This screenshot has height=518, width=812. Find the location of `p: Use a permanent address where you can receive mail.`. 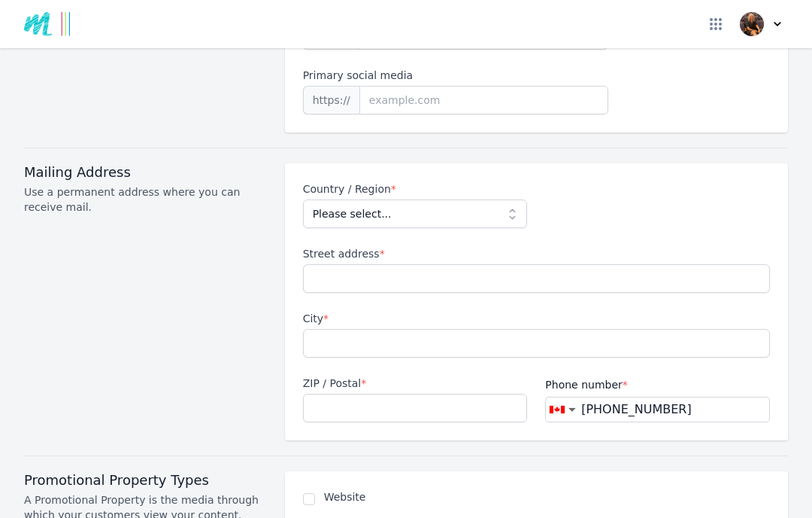

p: Use a permanent address where you can receive mail. is located at coordinates (145, 199).